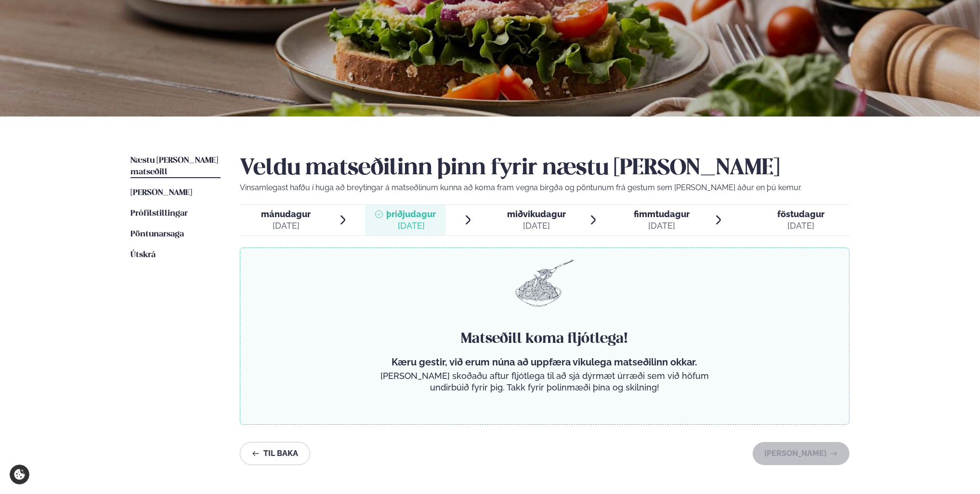 The height and width of the screenshot is (494, 980). I want to click on span: Útskrá, so click(143, 255).